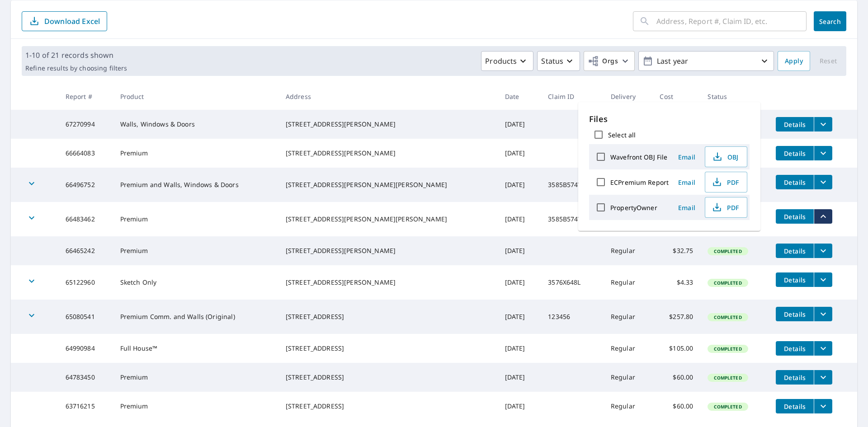 This screenshot has height=427, width=868. Describe the element at coordinates (72, 21) in the screenshot. I see `p: Download Excel` at that location.